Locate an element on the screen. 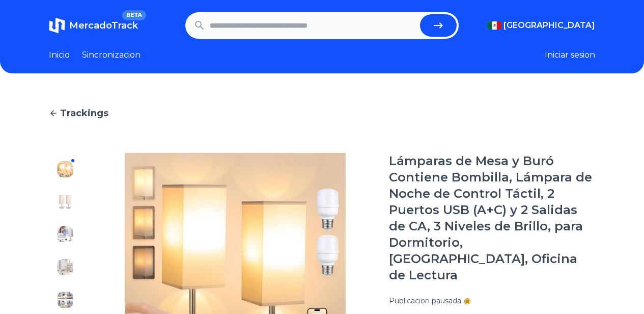 The image size is (644, 314). a: Inicio is located at coordinates (60, 55).